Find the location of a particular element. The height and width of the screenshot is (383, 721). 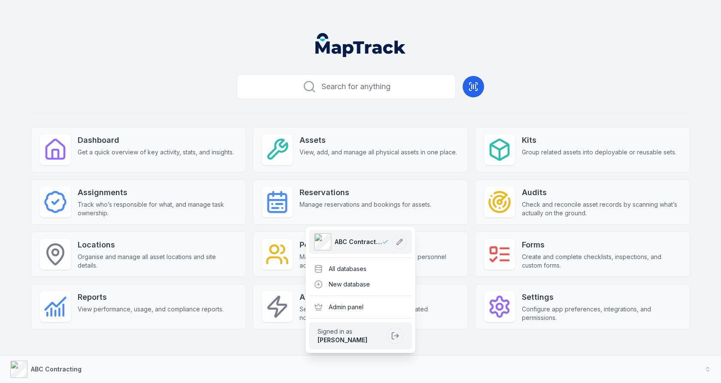

span: Signed in as is located at coordinates (351, 332).